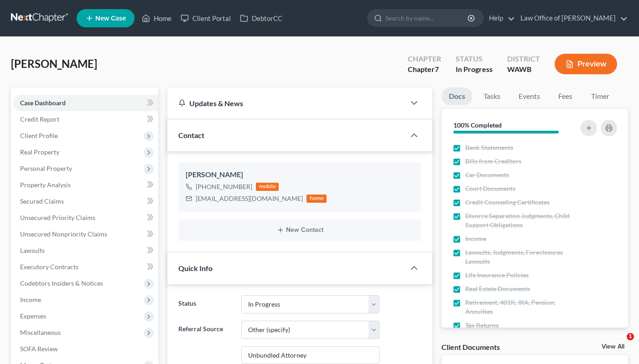  I want to click on span: Lawsuits, Judgments, Foreclosures Lawsuits, so click(519, 257).